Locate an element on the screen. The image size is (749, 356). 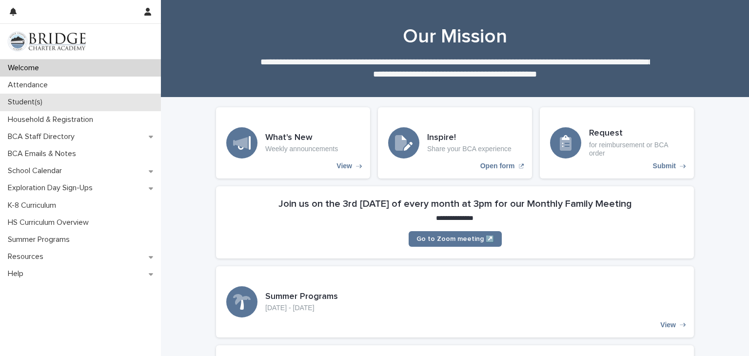
h3: What's New is located at coordinates (301, 138).